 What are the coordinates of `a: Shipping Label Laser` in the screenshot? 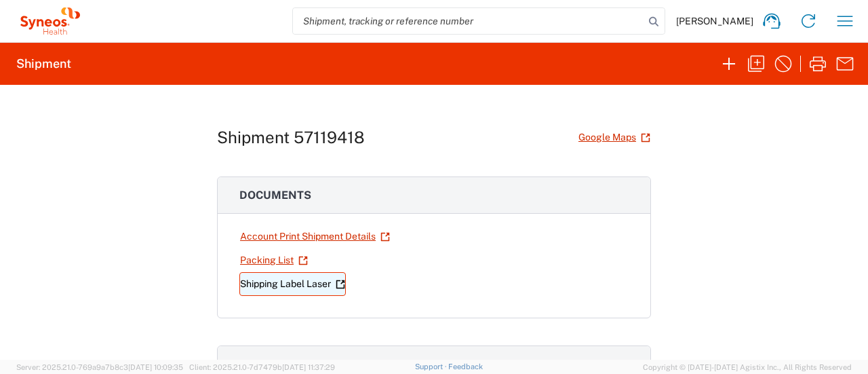 It's located at (292, 283).